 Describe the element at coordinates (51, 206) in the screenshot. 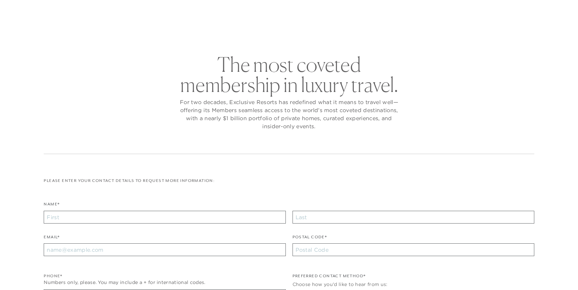

I see `label: Name*` at that location.